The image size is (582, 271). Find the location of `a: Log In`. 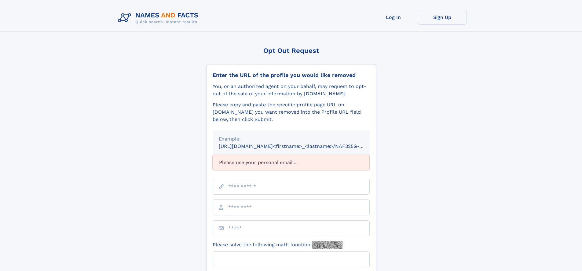

a: Log In is located at coordinates (393, 17).